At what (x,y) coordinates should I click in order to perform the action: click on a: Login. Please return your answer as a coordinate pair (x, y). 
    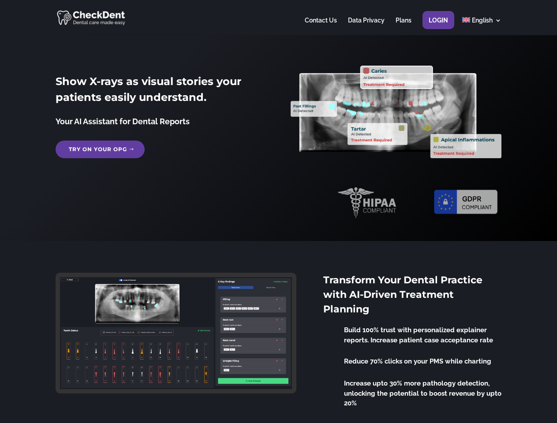
    Looking at the image, I should click on (438, 26).